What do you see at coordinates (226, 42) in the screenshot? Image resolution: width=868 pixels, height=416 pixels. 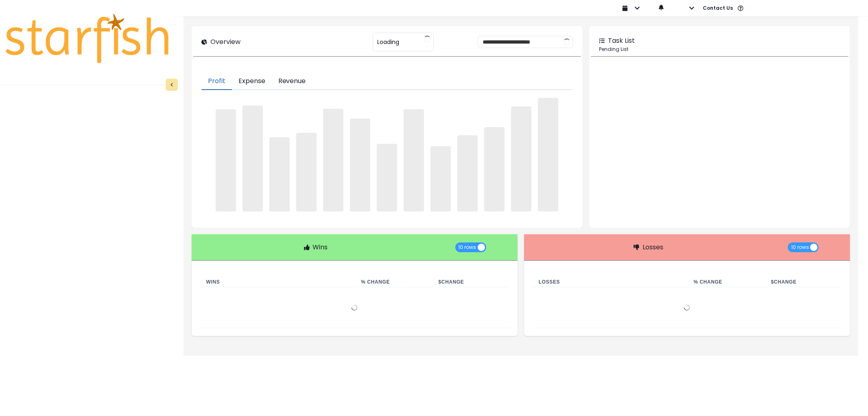 I see `p: Overview` at bounding box center [226, 42].